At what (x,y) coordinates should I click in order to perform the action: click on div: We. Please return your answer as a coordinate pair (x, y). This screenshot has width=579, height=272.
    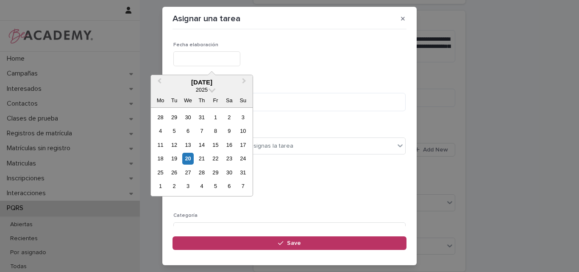
    Looking at the image, I should click on (188, 100).